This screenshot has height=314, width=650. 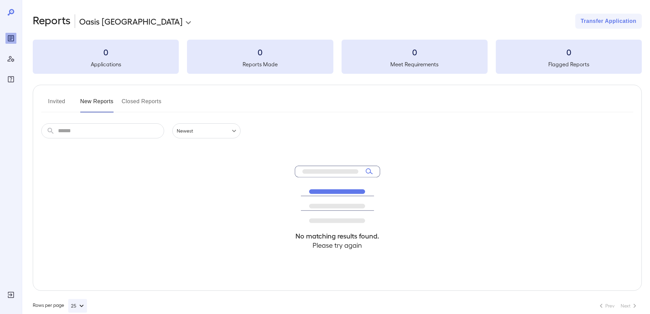 What do you see at coordinates (608, 21) in the screenshot?
I see `button: Transfer Application` at bounding box center [608, 21].